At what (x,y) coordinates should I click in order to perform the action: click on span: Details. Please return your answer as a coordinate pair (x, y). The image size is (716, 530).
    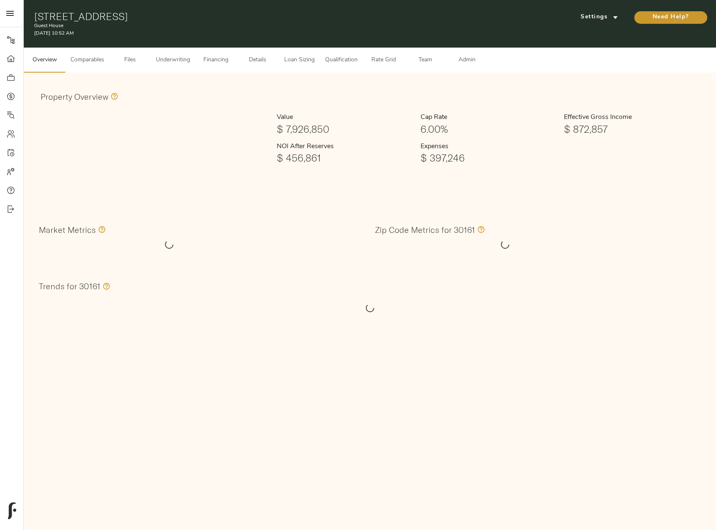
    Looking at the image, I should click on (258, 60).